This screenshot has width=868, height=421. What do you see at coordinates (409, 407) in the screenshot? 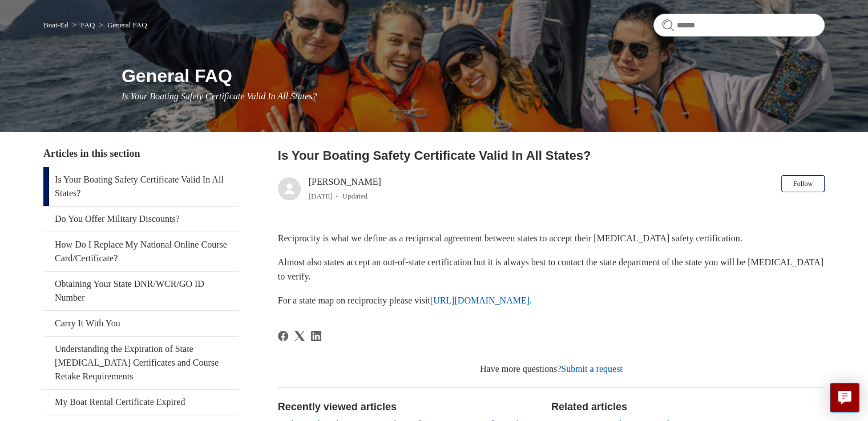
I see `h2: Recently viewed articles` at bounding box center [409, 407].